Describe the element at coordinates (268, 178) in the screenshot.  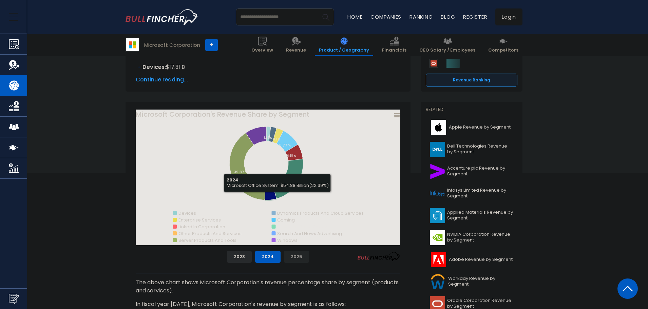
I see `svg: Microsoft Corporation's Revenue Share by Segment` at that location.